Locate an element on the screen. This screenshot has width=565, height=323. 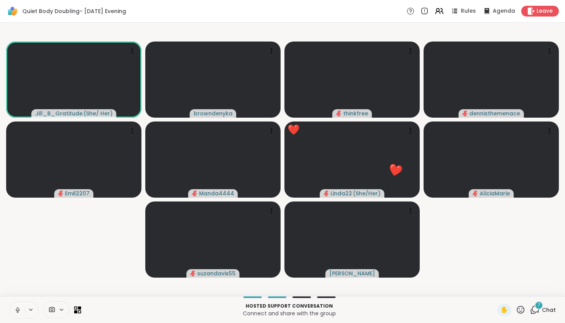
span: ( She/Her ) is located at coordinates (367, 193).